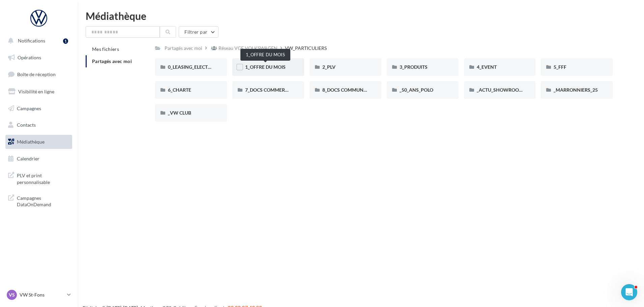  Describe the element at coordinates (306, 48) in the screenshot. I see `div: VW_PARTICULIERS` at that location.